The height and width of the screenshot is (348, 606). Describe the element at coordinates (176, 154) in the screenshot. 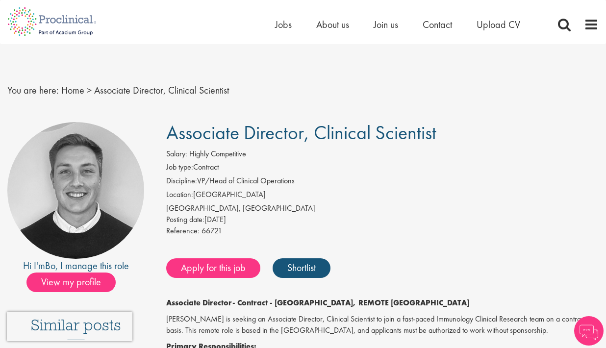

I see `label: Salary:` at that location.